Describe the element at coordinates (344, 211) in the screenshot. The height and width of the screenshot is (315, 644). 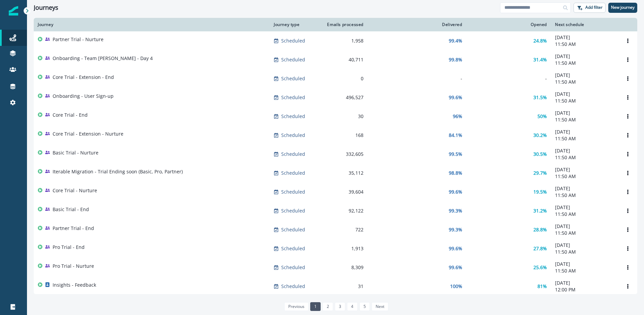
I see `div: 92,122` at that location.